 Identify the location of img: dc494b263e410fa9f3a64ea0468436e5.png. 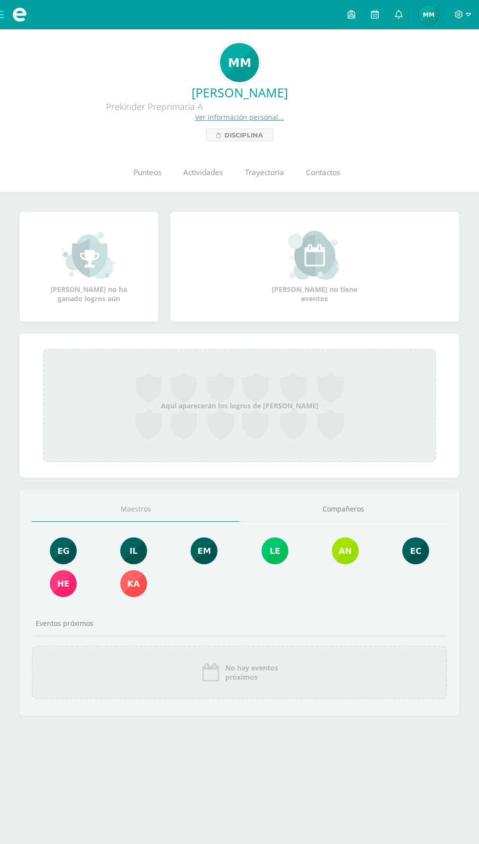
(133, 583).